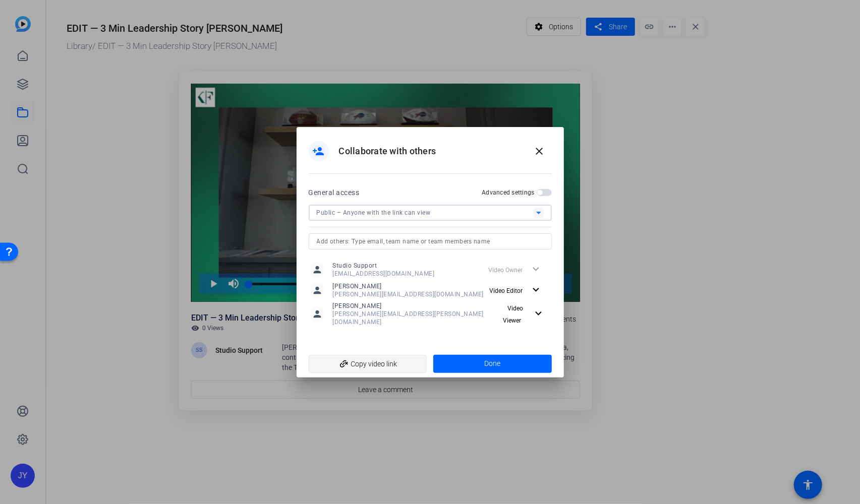  What do you see at coordinates (345, 364) in the screenshot?
I see `mat-icon: add_link` at bounding box center [345, 364].